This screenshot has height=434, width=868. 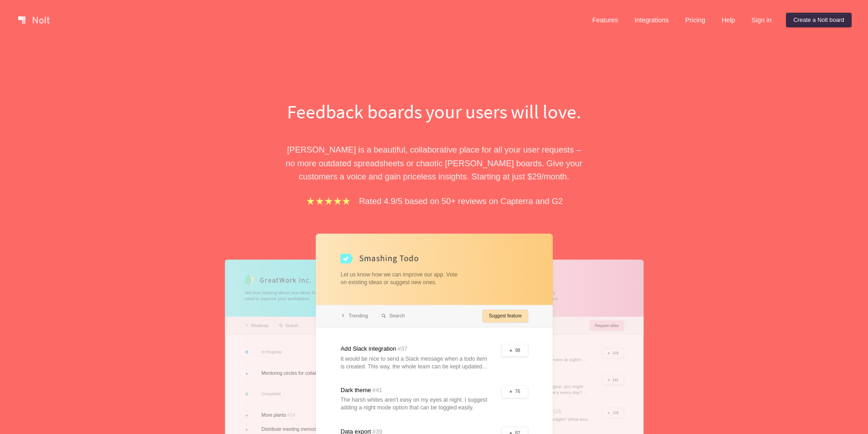 What do you see at coordinates (728, 20) in the screenshot?
I see `a: Help` at bounding box center [728, 20].